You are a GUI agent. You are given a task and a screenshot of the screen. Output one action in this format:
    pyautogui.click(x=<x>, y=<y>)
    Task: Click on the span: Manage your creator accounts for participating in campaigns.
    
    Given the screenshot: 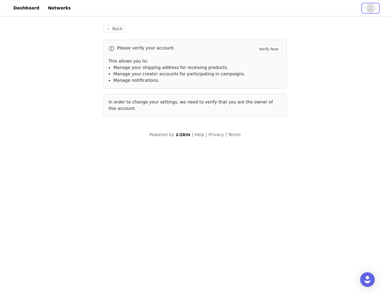 What is the action you would take?
    pyautogui.click(x=179, y=74)
    